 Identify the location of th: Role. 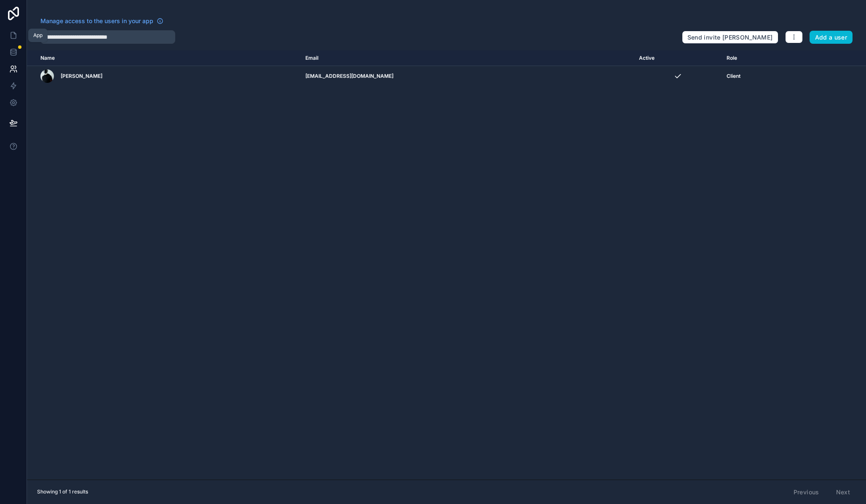
(762, 58).